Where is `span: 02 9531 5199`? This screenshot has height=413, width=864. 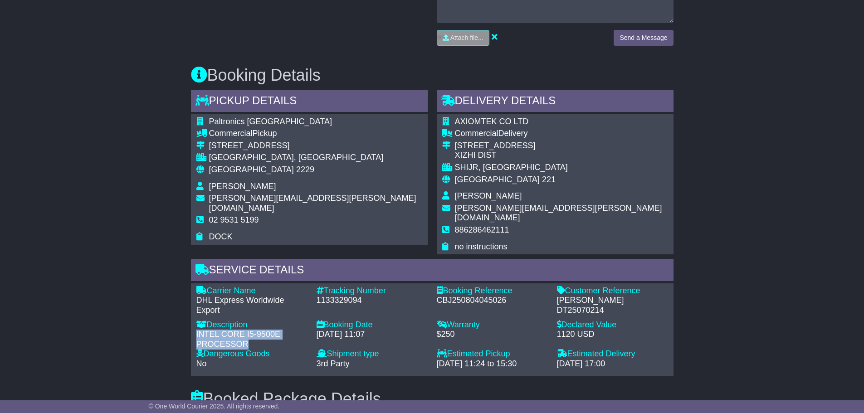
span: 02 9531 5199 is located at coordinates (234, 220).